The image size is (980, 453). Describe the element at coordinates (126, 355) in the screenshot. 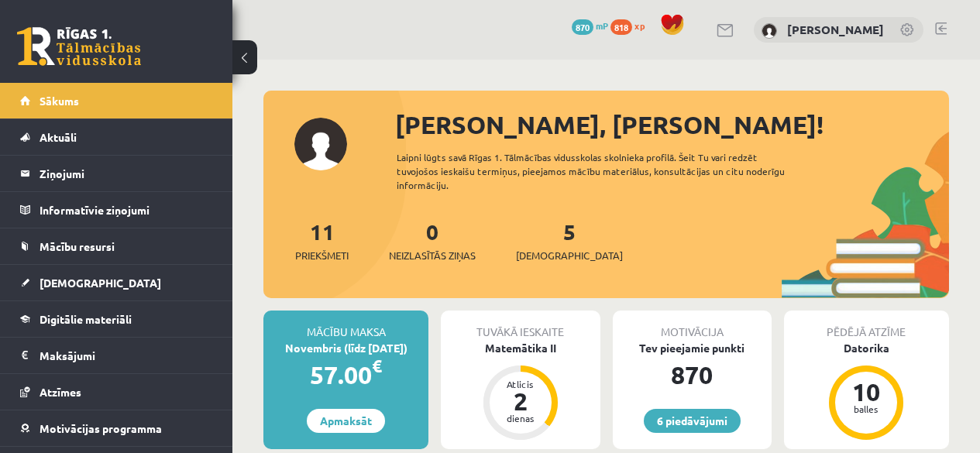

I see `legend: Maksājumi` at that location.